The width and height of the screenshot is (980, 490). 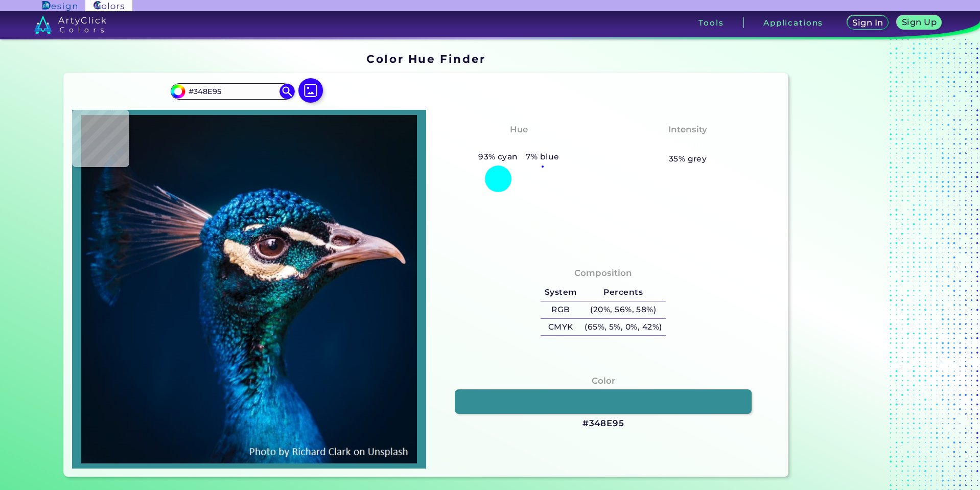 I want to click on h4: Composition, so click(x=603, y=273).